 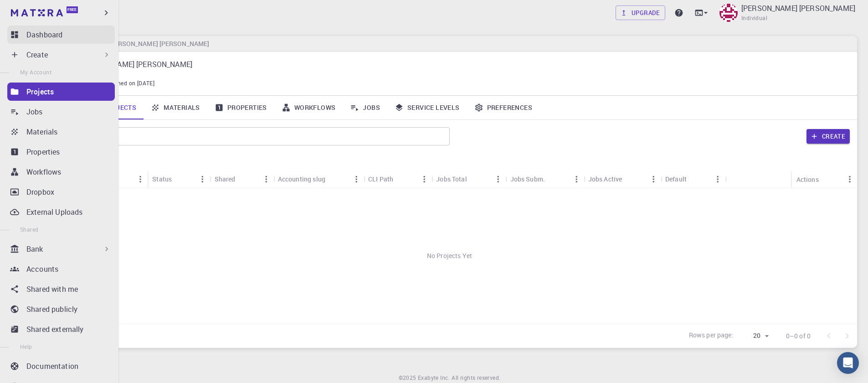 What do you see at coordinates (61, 329) in the screenshot?
I see `a: Shared externally` at bounding box center [61, 329].